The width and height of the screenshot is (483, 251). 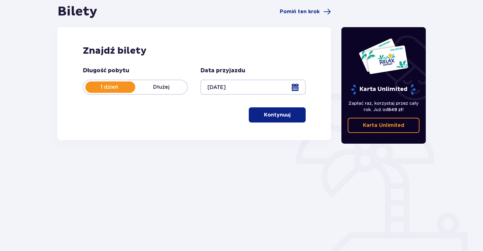 What do you see at coordinates (384, 107) in the screenshot?
I see `p: Zapłać raz, korzystaj przez cały rok. Już od !` at bounding box center [384, 107].